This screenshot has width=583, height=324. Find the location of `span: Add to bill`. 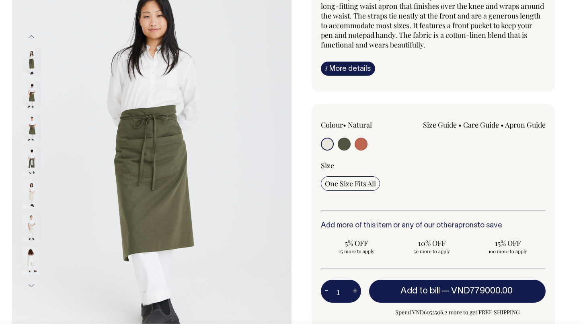

span: Add to bill is located at coordinates (420, 291).